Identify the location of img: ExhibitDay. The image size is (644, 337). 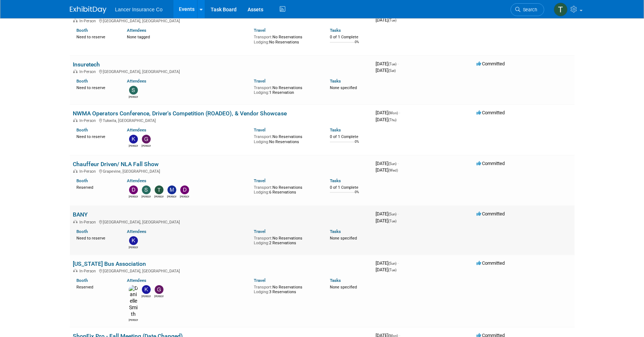
(88, 10).